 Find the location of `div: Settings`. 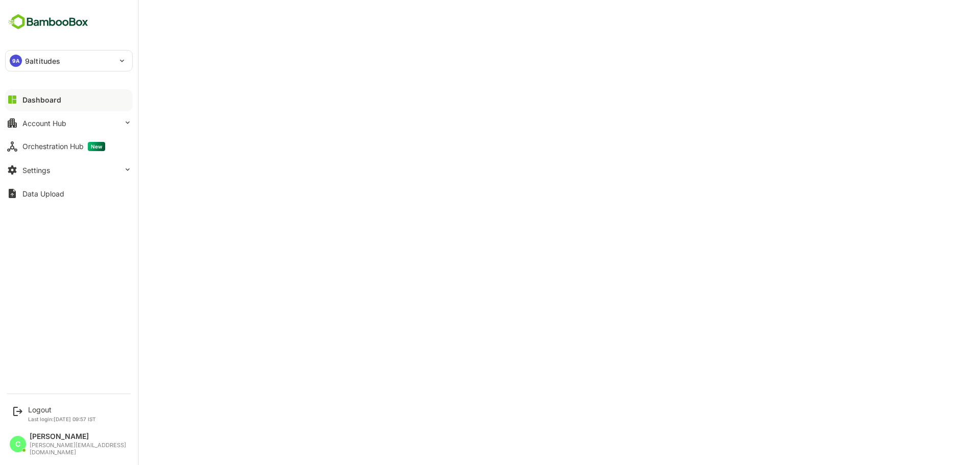

div: Settings is located at coordinates (36, 170).